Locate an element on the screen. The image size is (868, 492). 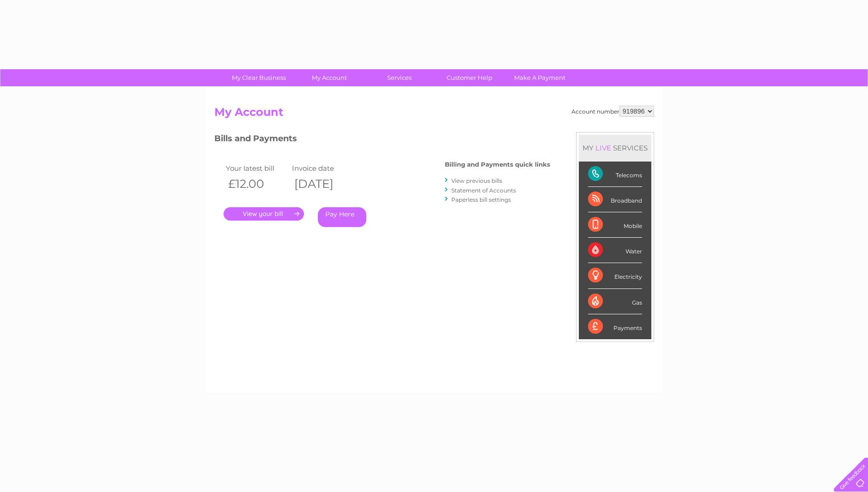
a: My Clear Business is located at coordinates (259, 77).